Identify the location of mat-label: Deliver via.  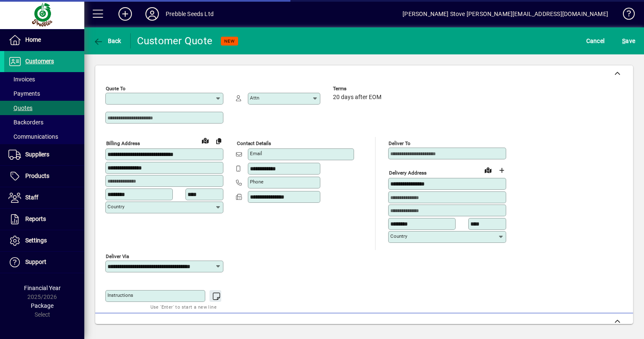
(117, 256).